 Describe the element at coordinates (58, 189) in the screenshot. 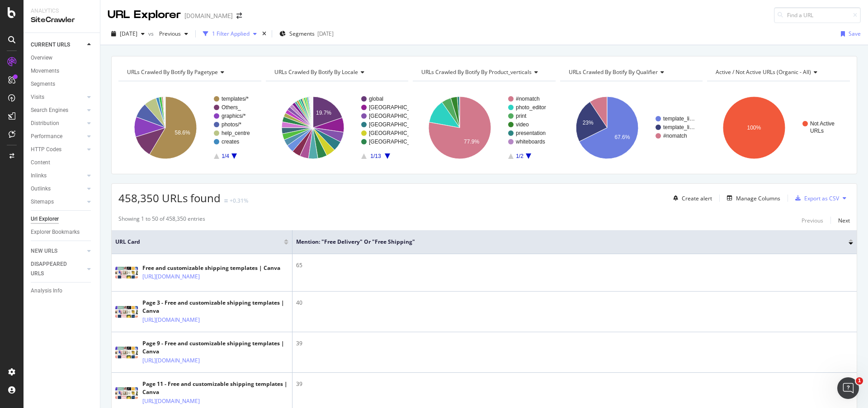

I see `a: Outlinks` at that location.